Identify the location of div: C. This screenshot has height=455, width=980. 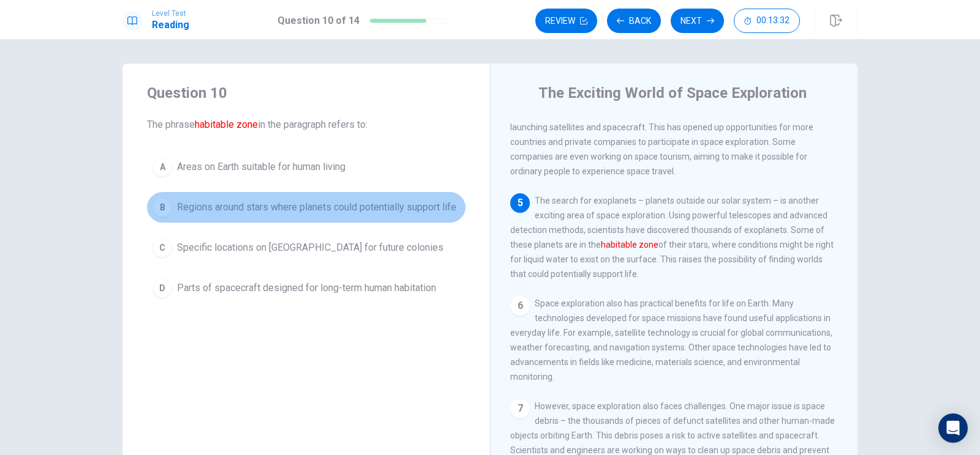
(162, 248).